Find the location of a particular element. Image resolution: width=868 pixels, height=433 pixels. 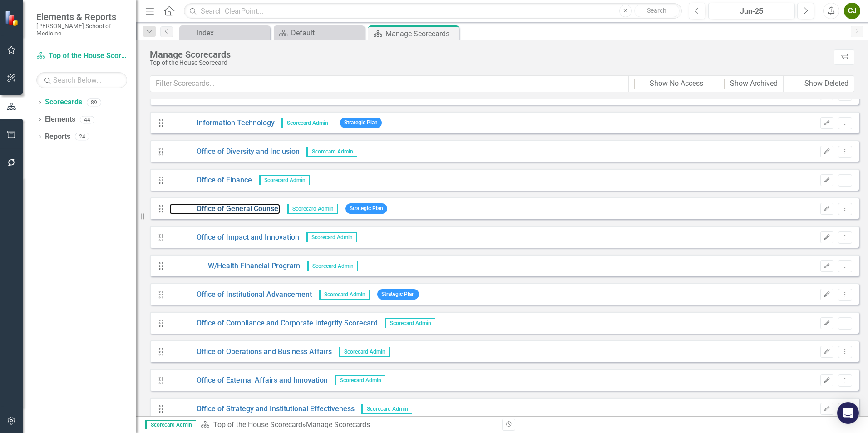

div: 44 is located at coordinates (87, 120).